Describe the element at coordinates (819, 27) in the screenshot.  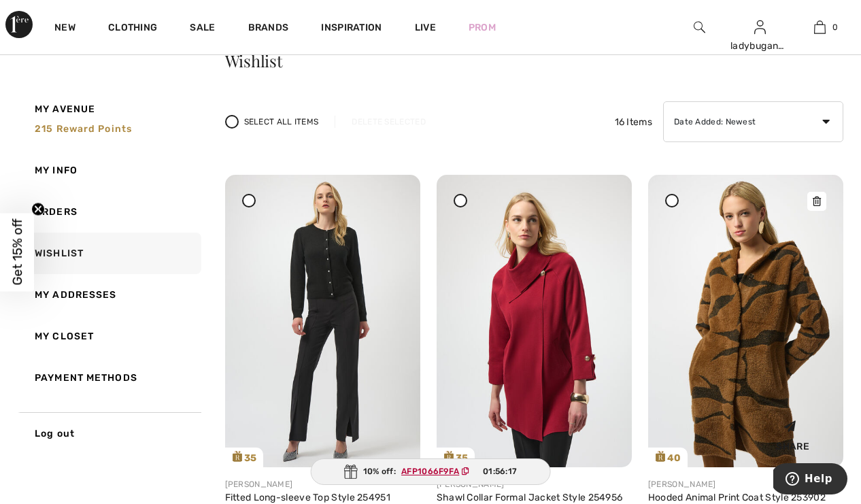
I see `img: My Bag` at that location.